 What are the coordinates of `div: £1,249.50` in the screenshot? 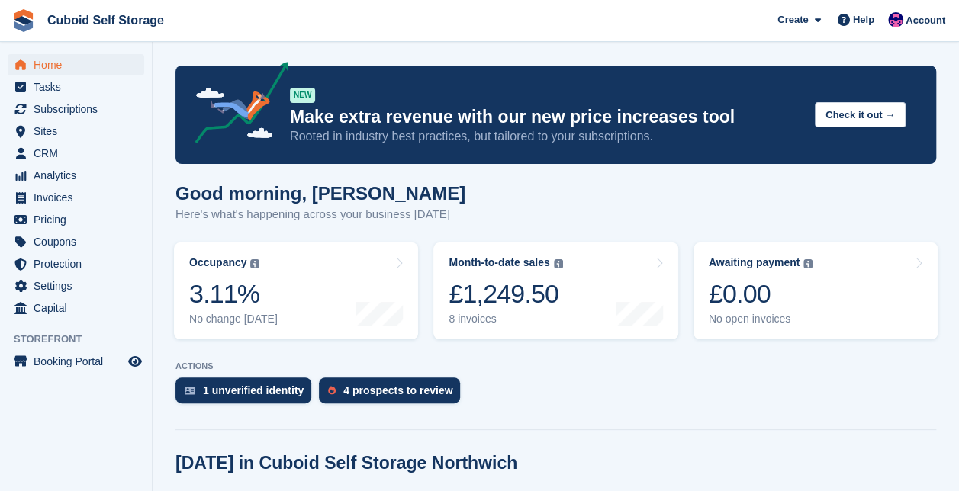 It's located at (505, 294).